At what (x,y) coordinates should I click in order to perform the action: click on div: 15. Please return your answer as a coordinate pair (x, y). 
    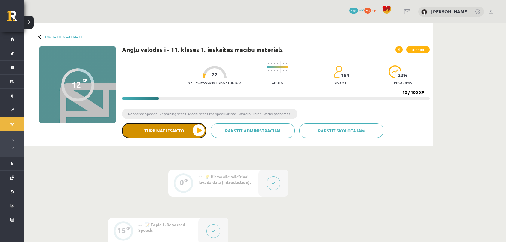
    Looking at the image, I should click on (122, 230).